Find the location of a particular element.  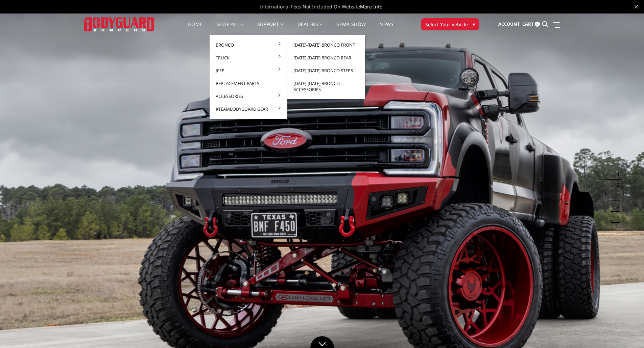

button: 2 of 5 is located at coordinates (616, 185).